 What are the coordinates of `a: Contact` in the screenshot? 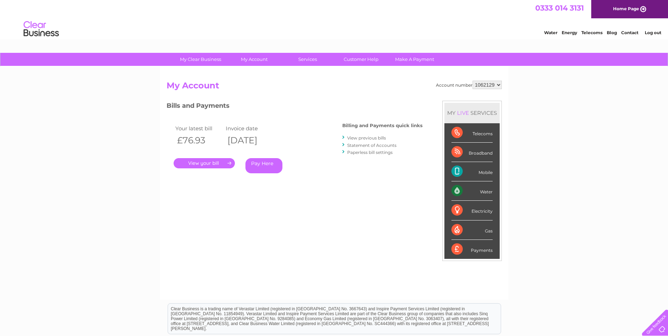 It's located at (629, 32).